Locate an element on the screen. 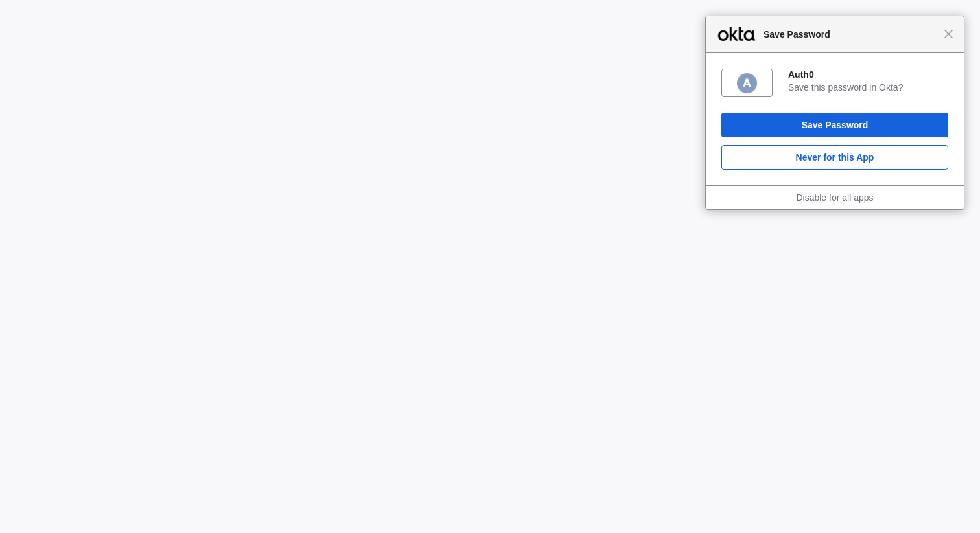 The height and width of the screenshot is (533, 980). span: Close is located at coordinates (948, 34).